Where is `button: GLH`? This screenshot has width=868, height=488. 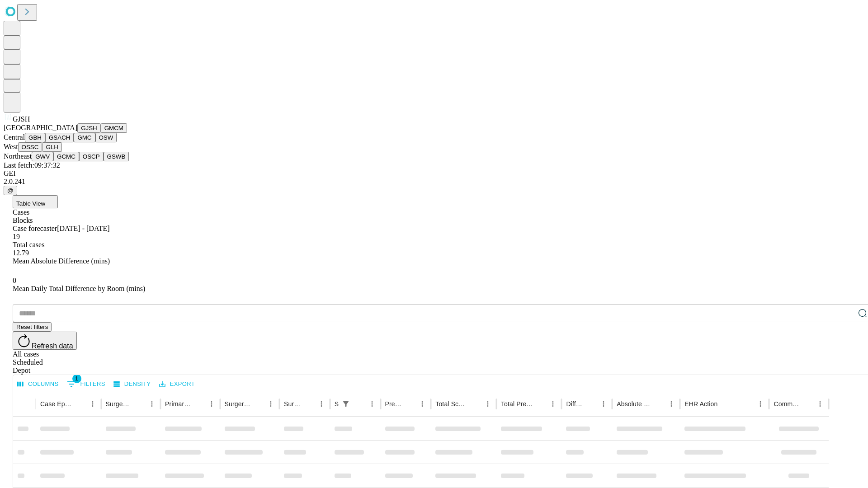 button: GLH is located at coordinates (51, 147).